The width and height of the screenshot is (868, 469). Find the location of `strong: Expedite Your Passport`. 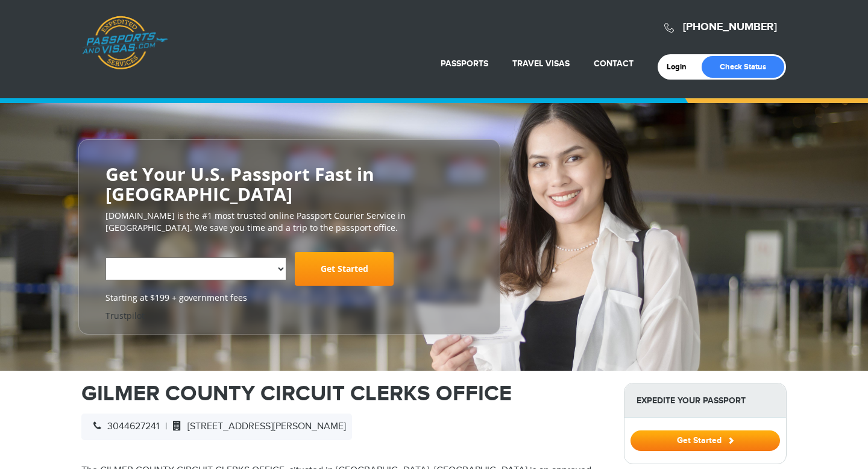

strong: Expedite Your Passport is located at coordinates (705, 400).